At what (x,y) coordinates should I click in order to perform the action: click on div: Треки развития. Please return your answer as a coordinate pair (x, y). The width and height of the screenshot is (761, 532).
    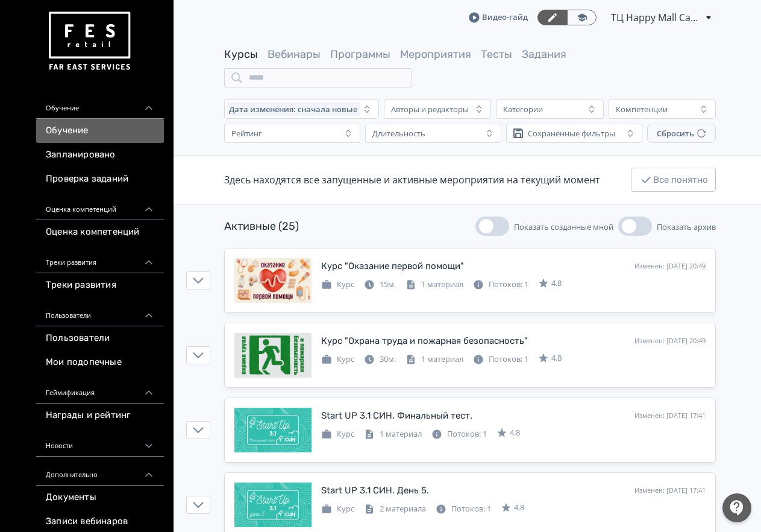
    Looking at the image, I should click on (100, 259).